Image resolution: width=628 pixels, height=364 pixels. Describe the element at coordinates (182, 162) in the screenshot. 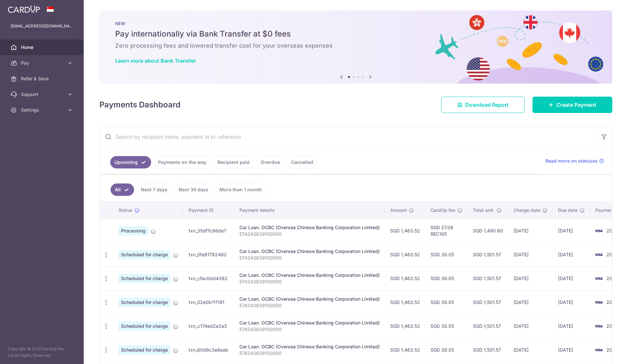

I see `a: Payments on the way` at that location.